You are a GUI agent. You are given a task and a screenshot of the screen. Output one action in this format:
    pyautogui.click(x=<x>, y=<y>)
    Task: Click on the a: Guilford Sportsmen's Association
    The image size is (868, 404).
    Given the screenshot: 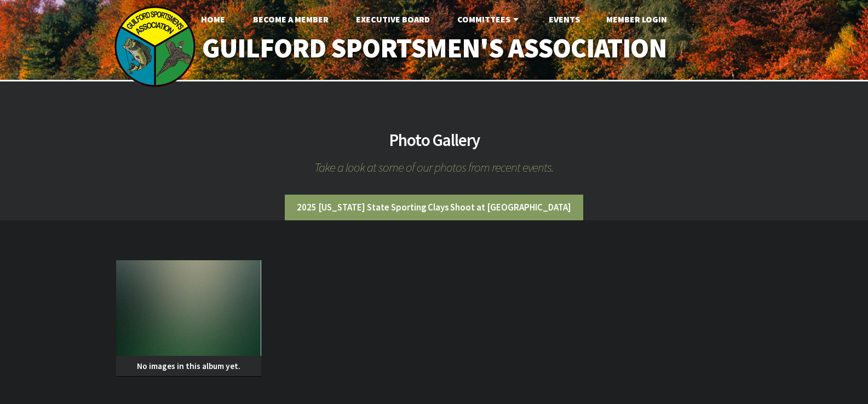 What is the action you would take?
    pyautogui.click(x=434, y=49)
    